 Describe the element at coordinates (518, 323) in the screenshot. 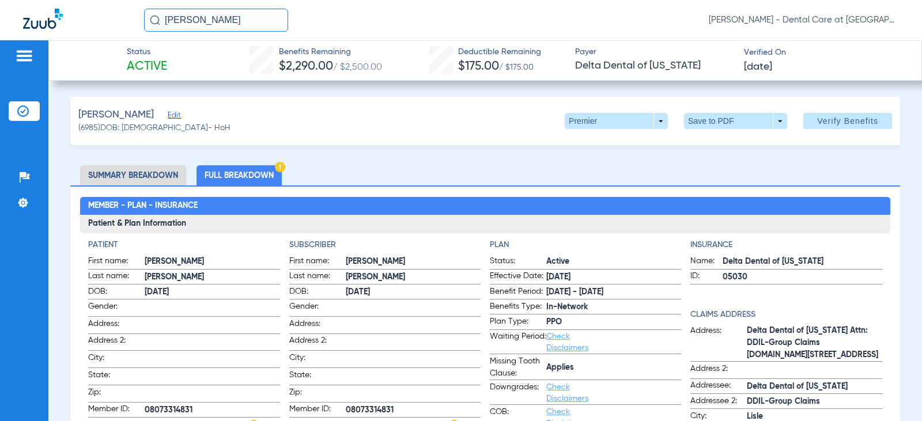

I see `span: Plan Type:` at that location.